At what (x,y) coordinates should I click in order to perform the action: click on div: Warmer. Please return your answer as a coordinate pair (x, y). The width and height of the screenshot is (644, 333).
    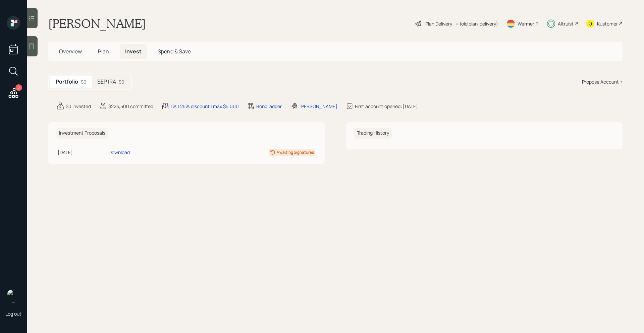
    Looking at the image, I should click on (526, 23).